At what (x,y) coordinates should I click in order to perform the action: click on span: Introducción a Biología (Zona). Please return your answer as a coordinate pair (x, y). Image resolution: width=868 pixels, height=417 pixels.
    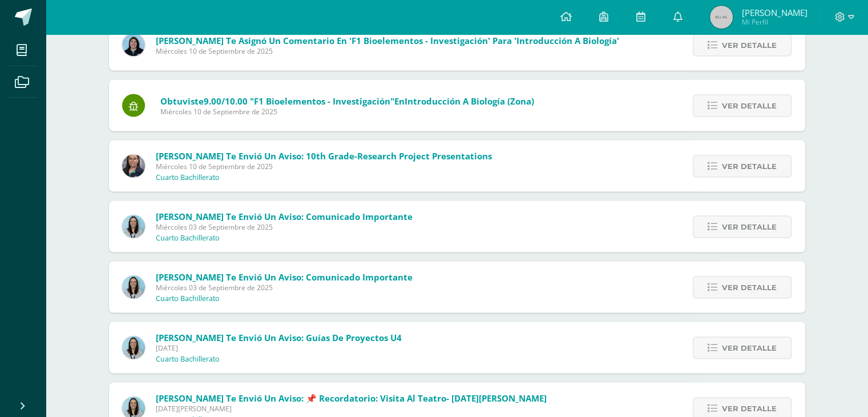
    Looking at the image, I should click on (469, 101).